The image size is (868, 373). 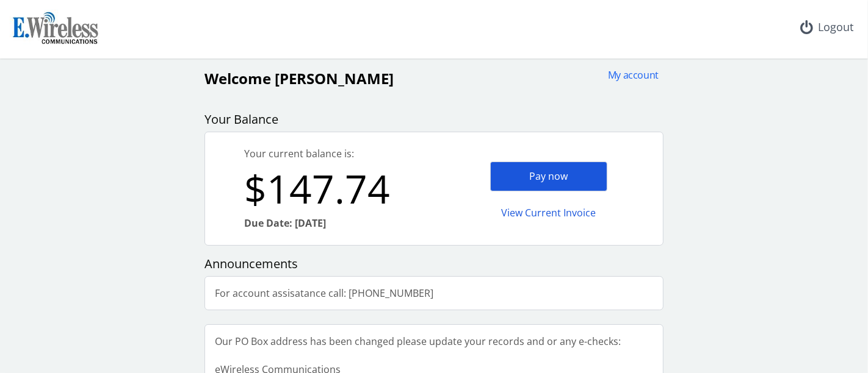 What do you see at coordinates (339, 154) in the screenshot?
I see `div: Your current balance is:` at bounding box center [339, 154].